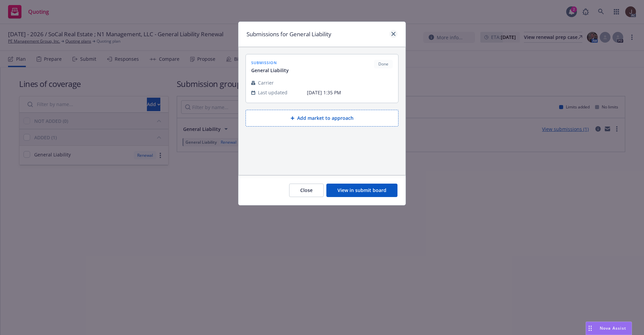  What do you see at coordinates (270, 62) in the screenshot?
I see `span: submission` at bounding box center [270, 62].